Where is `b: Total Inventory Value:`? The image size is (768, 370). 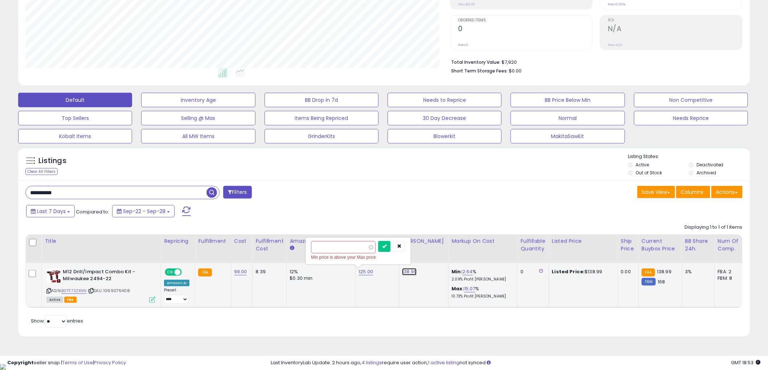
b: Total Inventory Value: is located at coordinates (476, 62).